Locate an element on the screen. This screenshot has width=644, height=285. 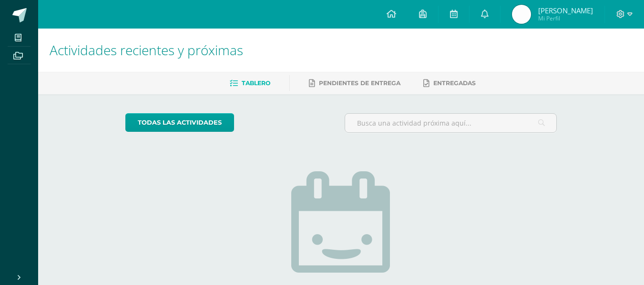
a: todas las Actividades is located at coordinates (180, 122).